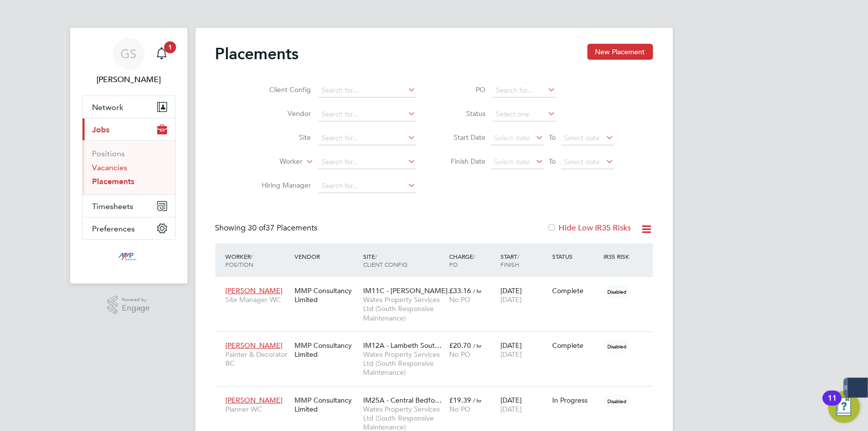 This screenshot has height=431, width=868. Describe the element at coordinates (129, 167) in the screenshot. I see `div: Jobs` at that location.